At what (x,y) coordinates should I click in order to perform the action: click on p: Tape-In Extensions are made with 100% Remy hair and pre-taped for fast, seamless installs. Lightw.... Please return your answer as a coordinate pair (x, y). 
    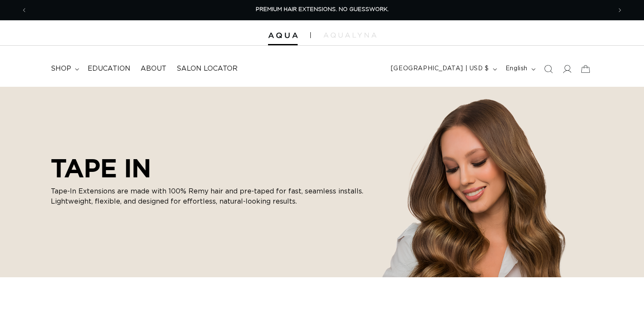
    Looking at the image, I should click on (211, 197).